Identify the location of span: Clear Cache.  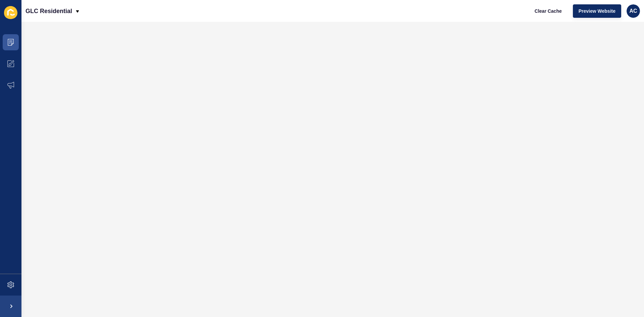
(548, 11).